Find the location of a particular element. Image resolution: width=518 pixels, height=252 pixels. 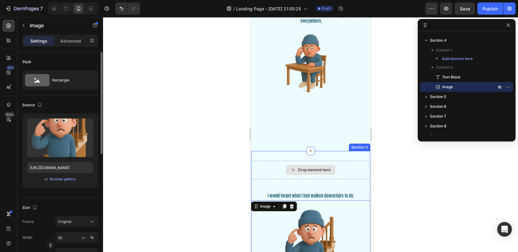

input: https://example.com/image.jpg is located at coordinates (60, 167).